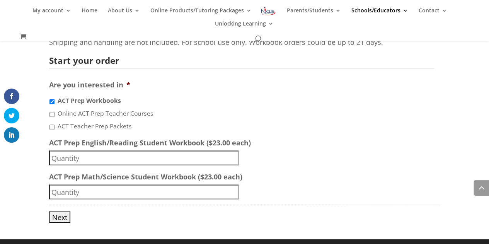  Describe the element at coordinates (105, 114) in the screenshot. I see `label: Online ACT Prep Teacher Courses` at that location.